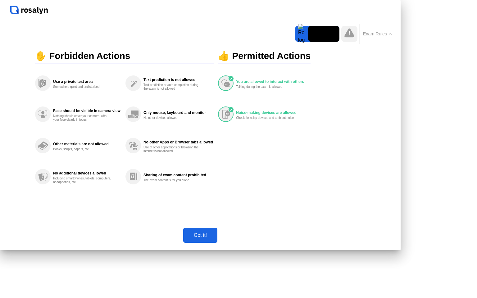  Describe the element at coordinates (87, 144) in the screenshot. I see `div: Other materials are not allowed` at that location.